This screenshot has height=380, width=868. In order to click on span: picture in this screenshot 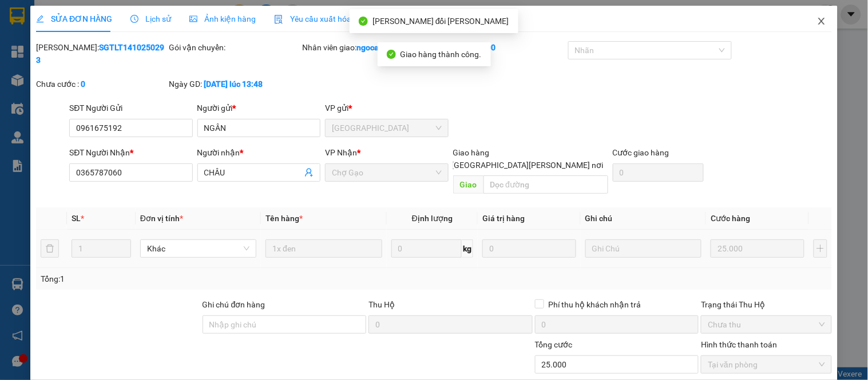, I will do `click(193, 19)`.